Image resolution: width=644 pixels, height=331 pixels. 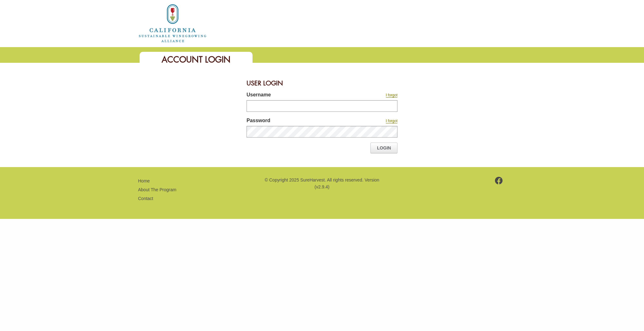 I want to click on a: About The Program, so click(x=157, y=190).